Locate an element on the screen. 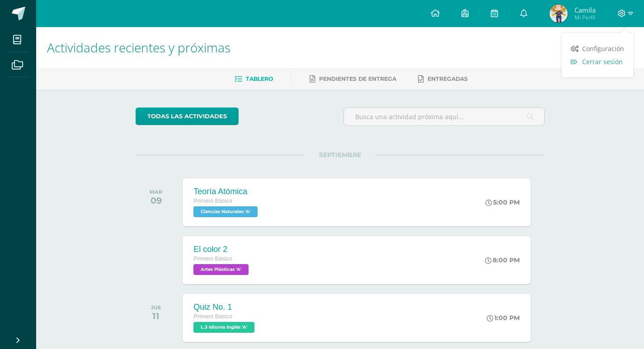 Image resolution: width=644 pixels, height=349 pixels. div: MAR is located at coordinates (156, 192).